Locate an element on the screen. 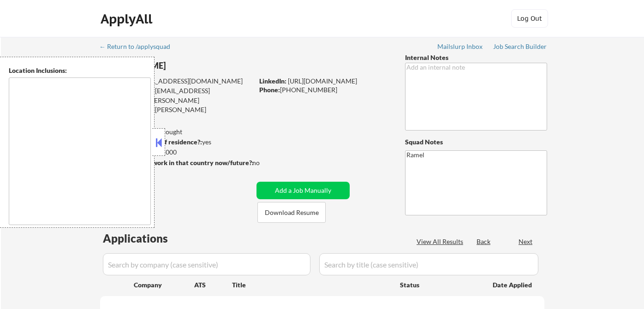  div: Applications is located at coordinates (149, 239).